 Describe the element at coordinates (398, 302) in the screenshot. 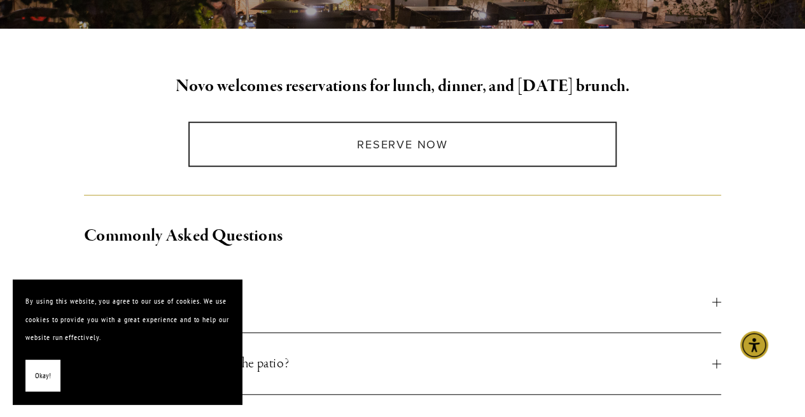

I see `span: Do you charge corkage?` at that location.